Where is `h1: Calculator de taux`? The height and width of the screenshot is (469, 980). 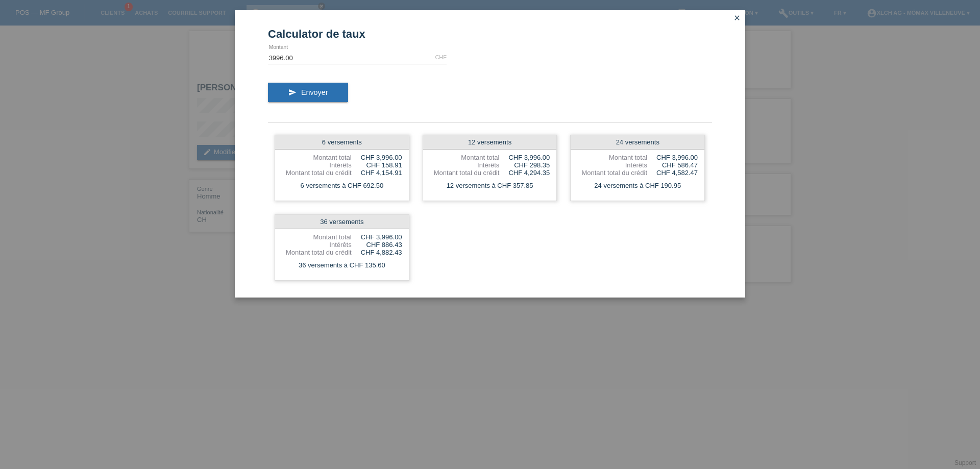
h1: Calculator de taux is located at coordinates (490, 33).